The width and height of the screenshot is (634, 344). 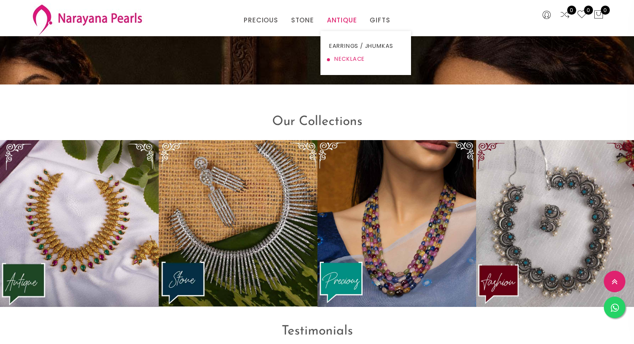 I want to click on a: STONE, so click(x=302, y=20).